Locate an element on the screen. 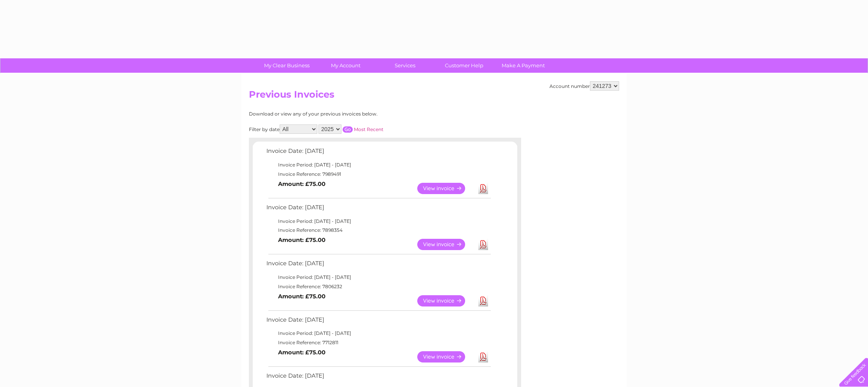 This screenshot has width=868, height=387. a: My Clear Business is located at coordinates (287, 65).